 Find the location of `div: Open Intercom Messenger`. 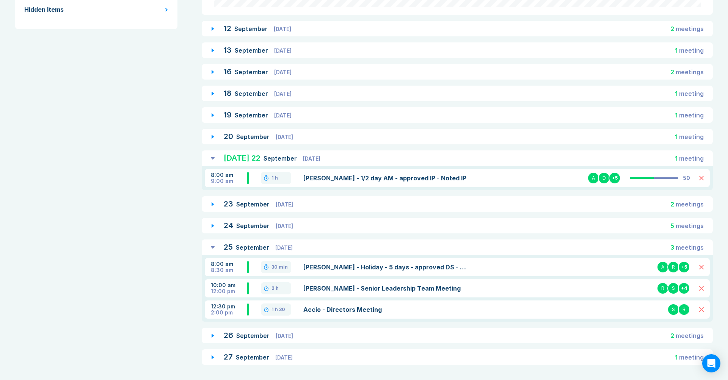

div: Open Intercom Messenger is located at coordinates (712, 364).